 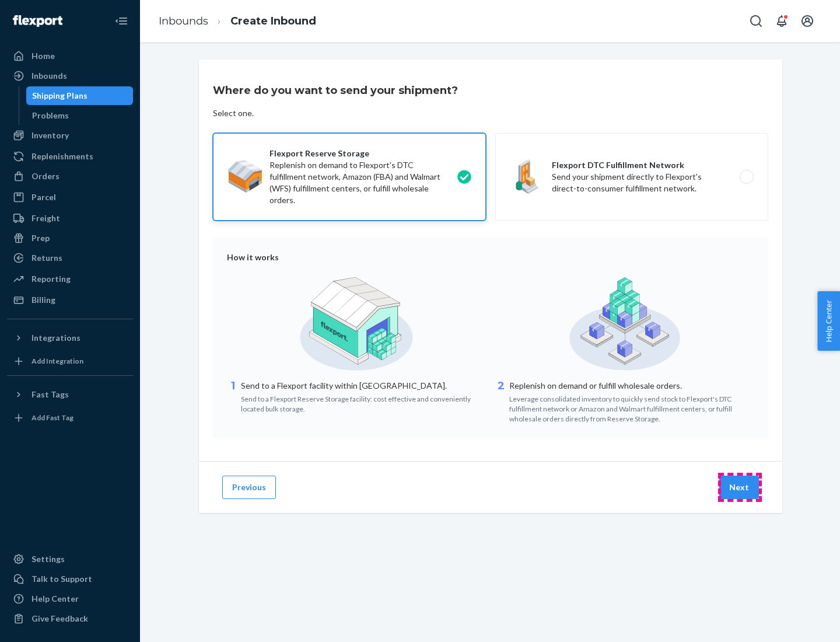 I want to click on button: Integrations, so click(x=70, y=338).